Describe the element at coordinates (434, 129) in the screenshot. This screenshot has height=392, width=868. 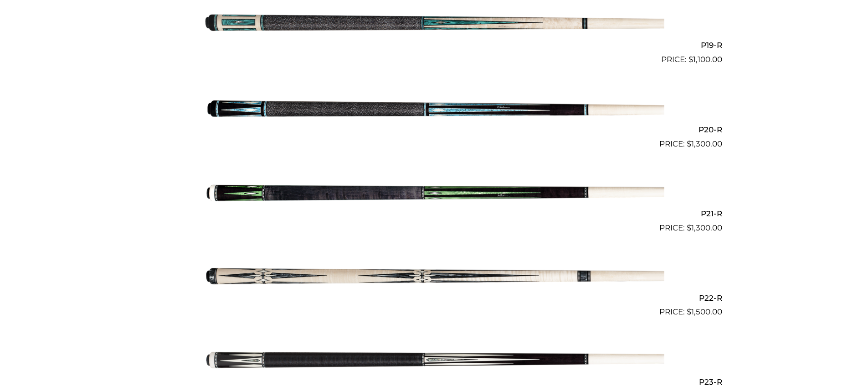
I see `h2: P20-R` at that location.